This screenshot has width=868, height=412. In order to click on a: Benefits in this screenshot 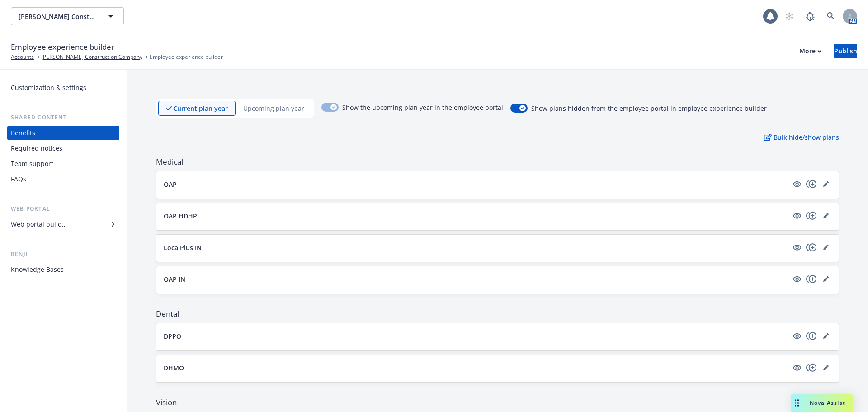, I will do `click(64, 133)`.